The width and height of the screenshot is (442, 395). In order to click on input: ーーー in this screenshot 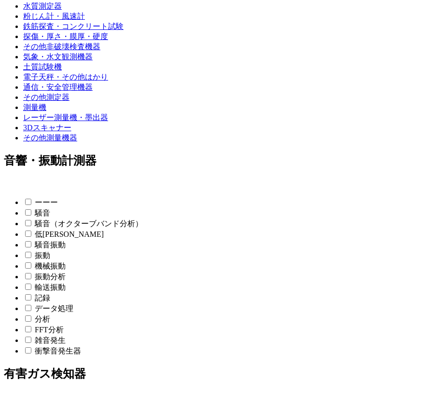, I will do `click(28, 202)`.